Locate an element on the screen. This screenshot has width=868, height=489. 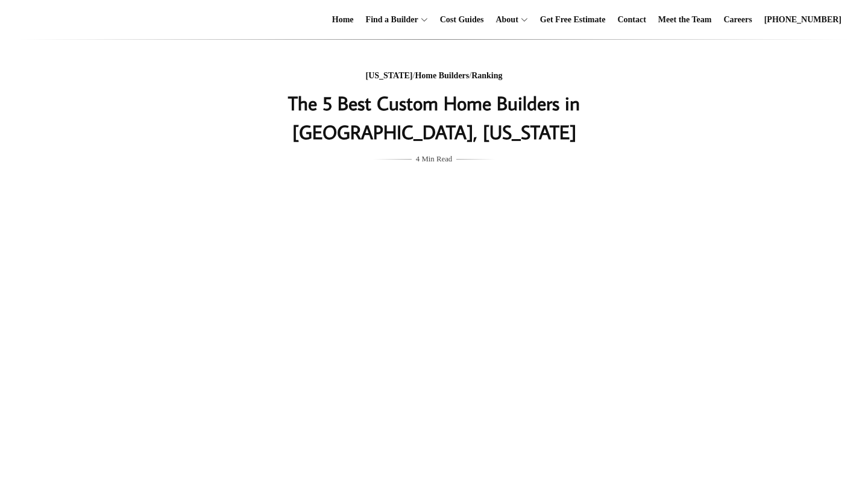
a: Meet the Team is located at coordinates (685, 20).